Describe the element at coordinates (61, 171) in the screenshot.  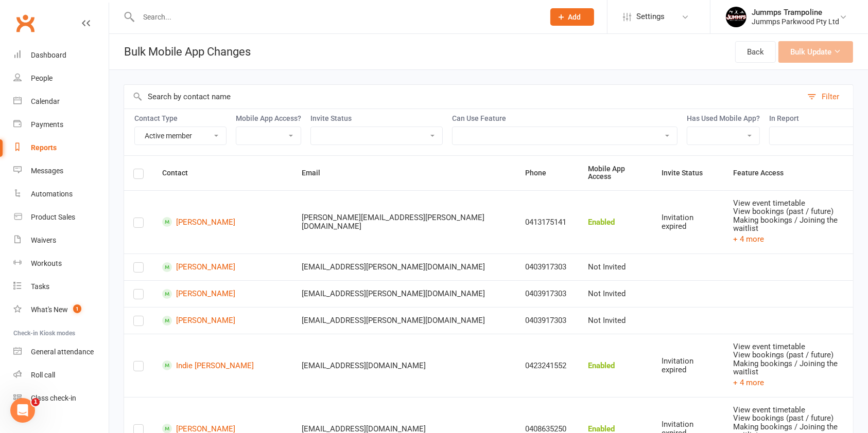
I see `a: Messages` at that location.